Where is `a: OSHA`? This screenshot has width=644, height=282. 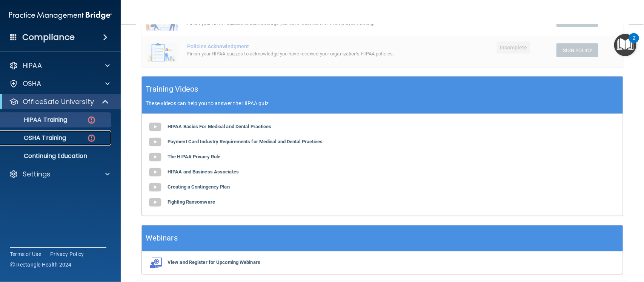 a: OSHA is located at coordinates (59, 84).